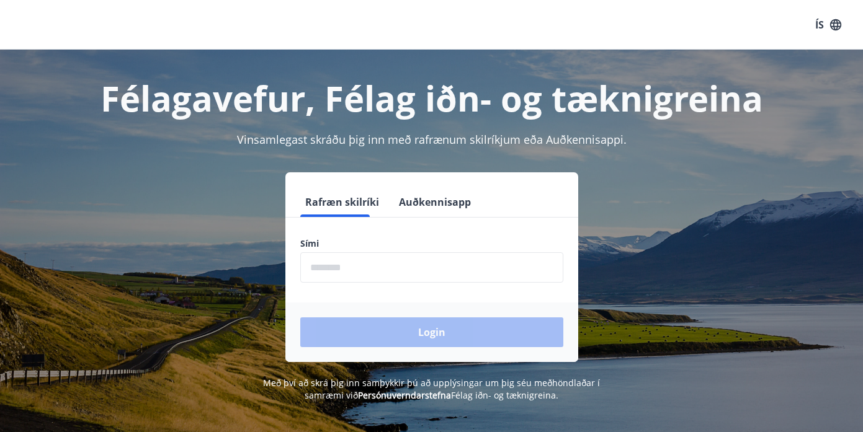 This screenshot has height=432, width=863. I want to click on h1: Félagavefur, Félag iðn- og tæknigreina, so click(431, 98).